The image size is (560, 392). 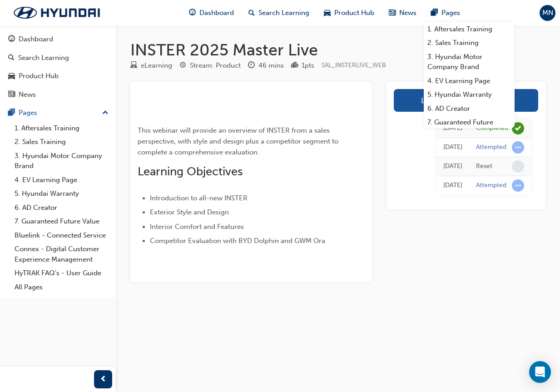 What do you see at coordinates (103, 379) in the screenshot?
I see `span: prev-icon` at bounding box center [103, 379].